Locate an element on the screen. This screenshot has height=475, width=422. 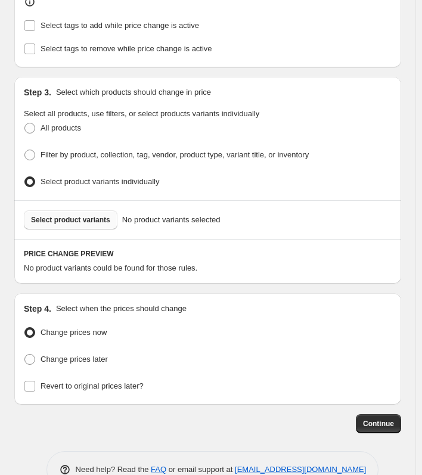
p: Select which products should change in price is located at coordinates (133, 92).